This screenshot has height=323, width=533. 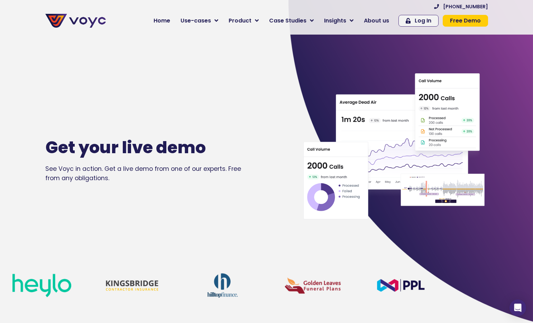 What do you see at coordinates (75, 21) in the screenshot?
I see `img: voyc-full-logo` at bounding box center [75, 21].